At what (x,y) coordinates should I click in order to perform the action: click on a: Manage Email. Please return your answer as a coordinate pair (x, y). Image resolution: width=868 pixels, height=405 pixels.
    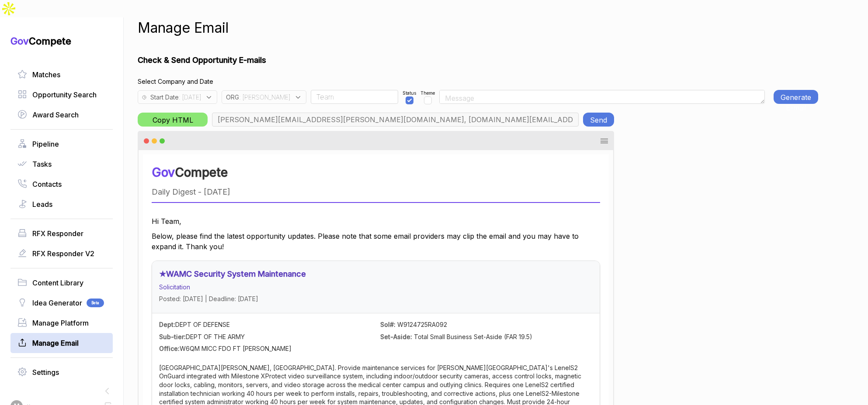
    Looking at the image, I should click on (61, 343).